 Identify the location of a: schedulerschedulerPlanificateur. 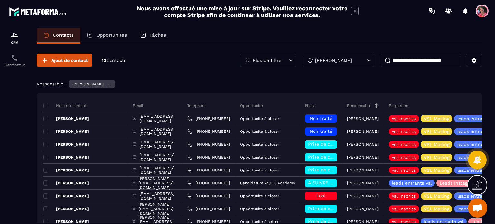
(14, 60).